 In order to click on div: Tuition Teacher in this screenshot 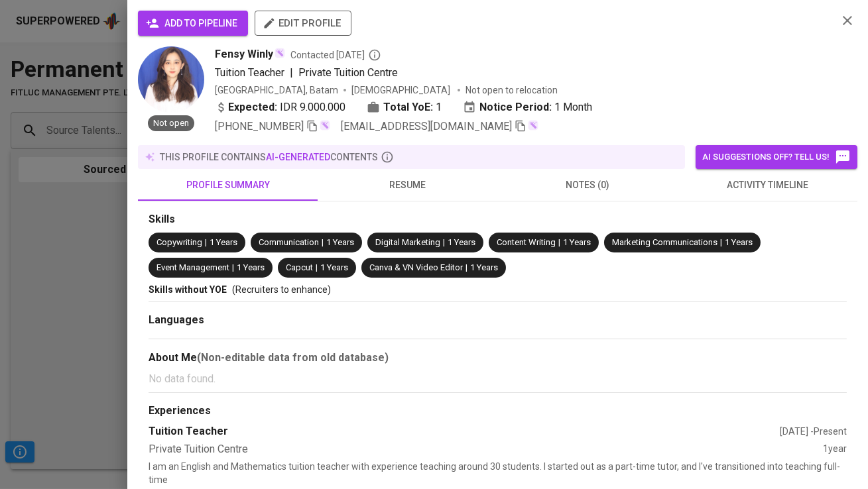, I will do `click(464, 431)`.